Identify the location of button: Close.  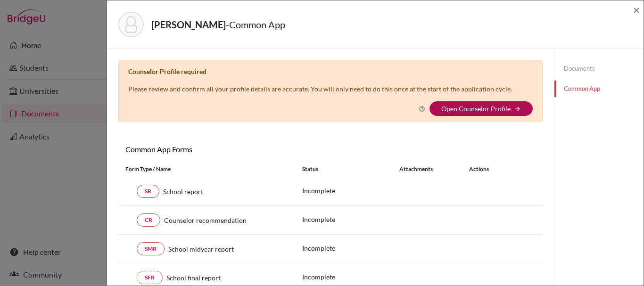
(636, 10).